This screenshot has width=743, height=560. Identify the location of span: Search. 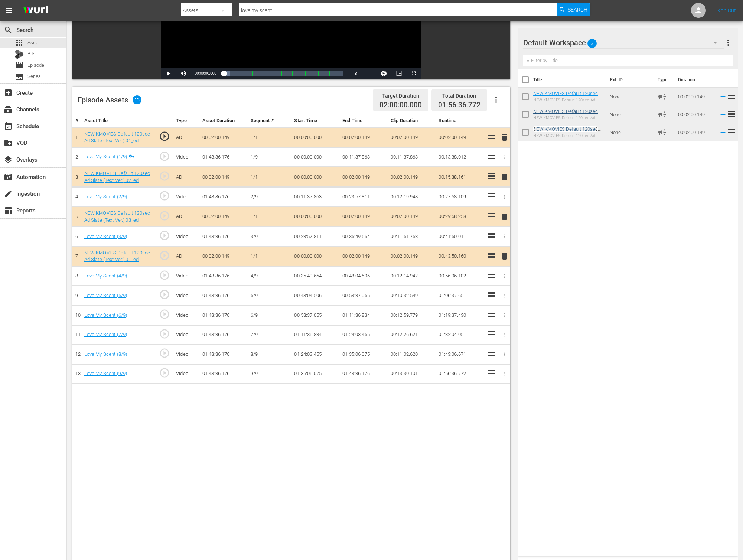
(578, 10).